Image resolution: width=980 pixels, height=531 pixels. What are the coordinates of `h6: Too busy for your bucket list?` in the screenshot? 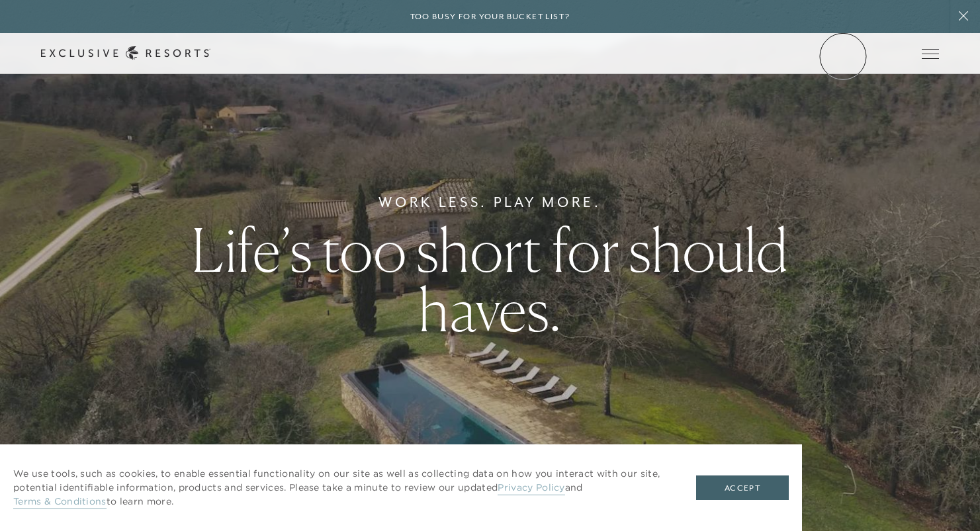 It's located at (490, 17).